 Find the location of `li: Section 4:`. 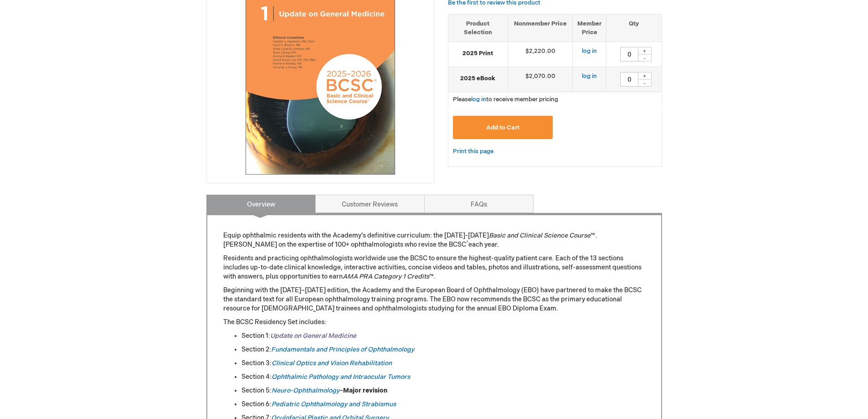

li: Section 4: is located at coordinates (443, 377).